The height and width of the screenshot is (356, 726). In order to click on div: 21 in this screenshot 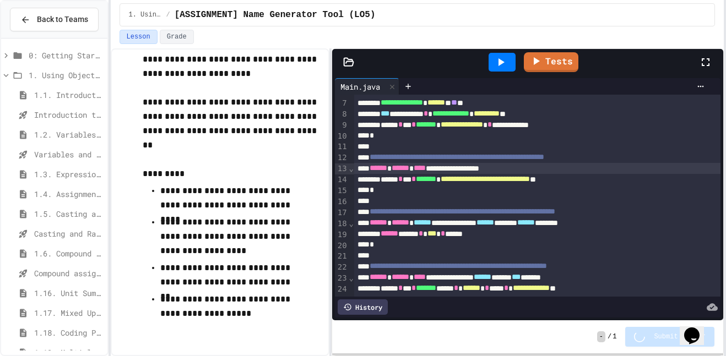, I will do `click(341, 257)`.